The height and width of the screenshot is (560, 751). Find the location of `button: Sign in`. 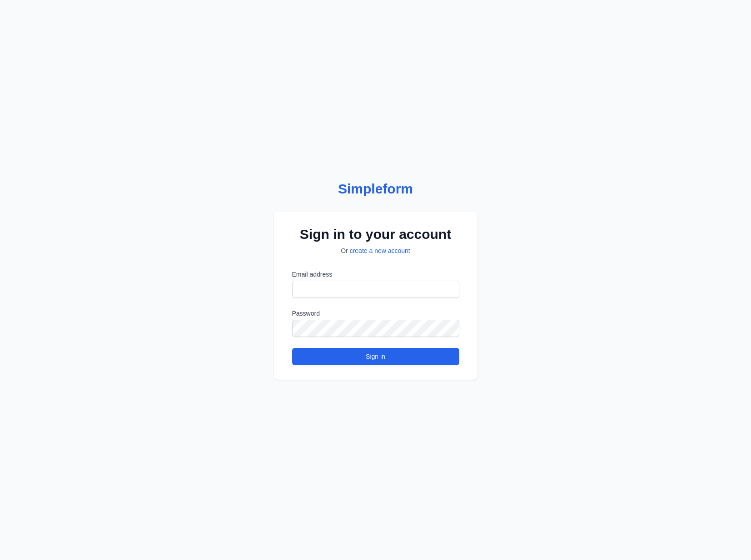

button: Sign in is located at coordinates (376, 356).